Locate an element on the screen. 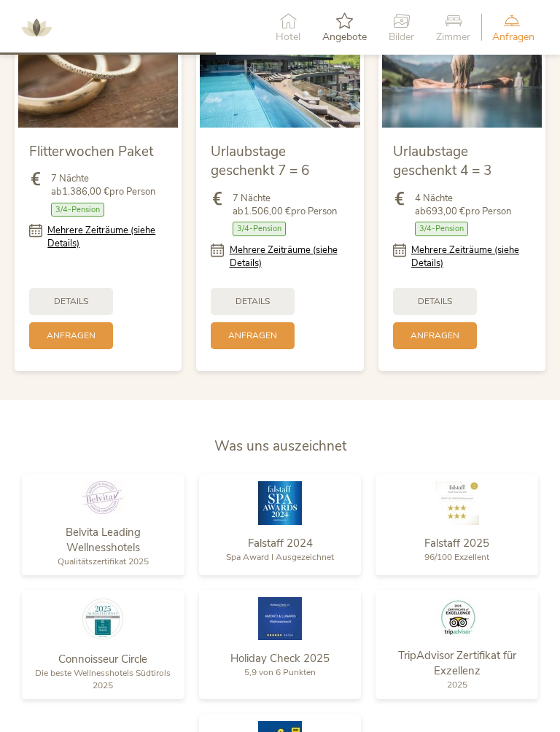 Image resolution: width=560 pixels, height=732 pixels. span: Urlaubstage geschenkt 4 = 3 is located at coordinates (442, 161).